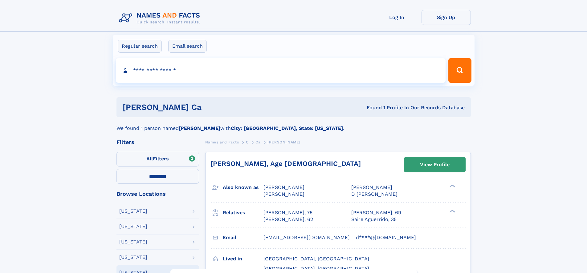  What do you see at coordinates (150, 159) in the screenshot?
I see `span: All` at bounding box center [150, 159].